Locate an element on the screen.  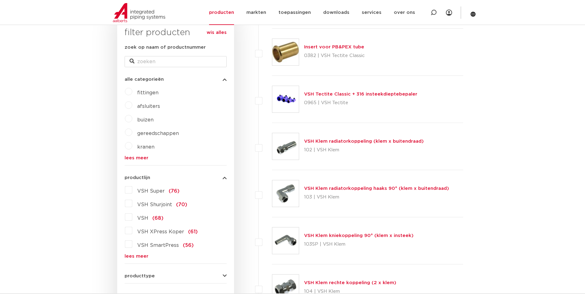
span: VSH SmartPress is located at coordinates (158, 245).